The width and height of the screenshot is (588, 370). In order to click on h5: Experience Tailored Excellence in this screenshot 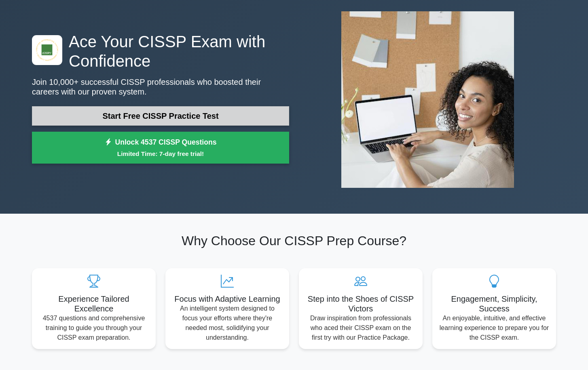, I will do `click(93, 304)`.